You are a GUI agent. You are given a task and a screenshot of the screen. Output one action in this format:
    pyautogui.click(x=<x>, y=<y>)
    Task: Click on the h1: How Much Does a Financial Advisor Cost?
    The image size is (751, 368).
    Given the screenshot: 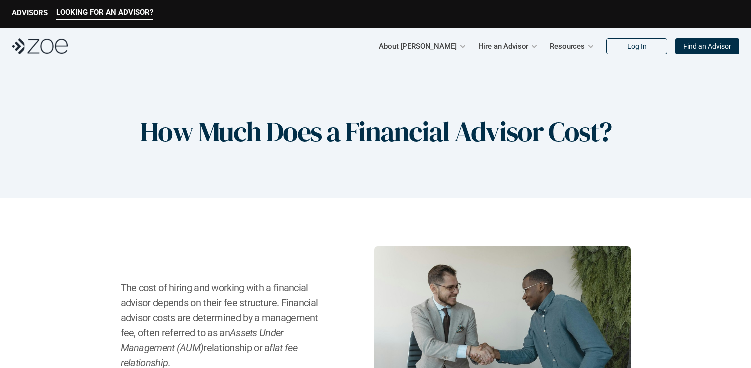 What is the action you would take?
    pyautogui.click(x=375, y=131)
    